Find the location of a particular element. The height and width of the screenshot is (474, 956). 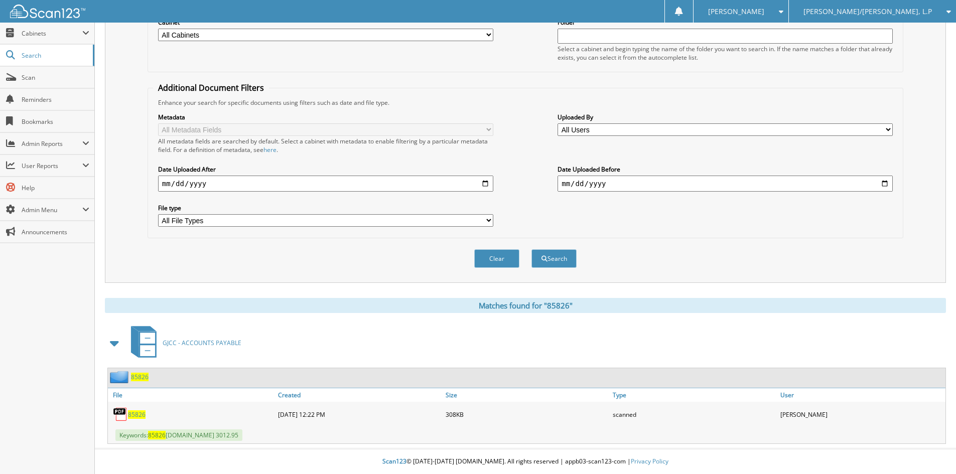

a: here is located at coordinates (270, 149).